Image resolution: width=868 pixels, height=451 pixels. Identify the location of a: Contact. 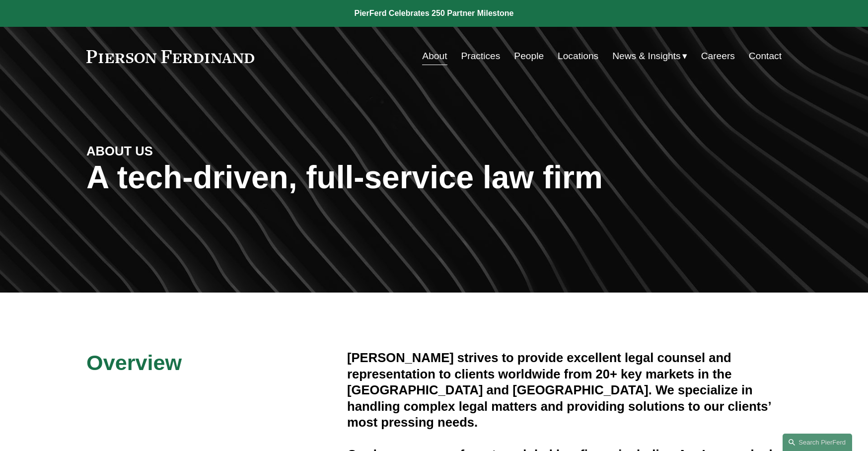
(765, 56).